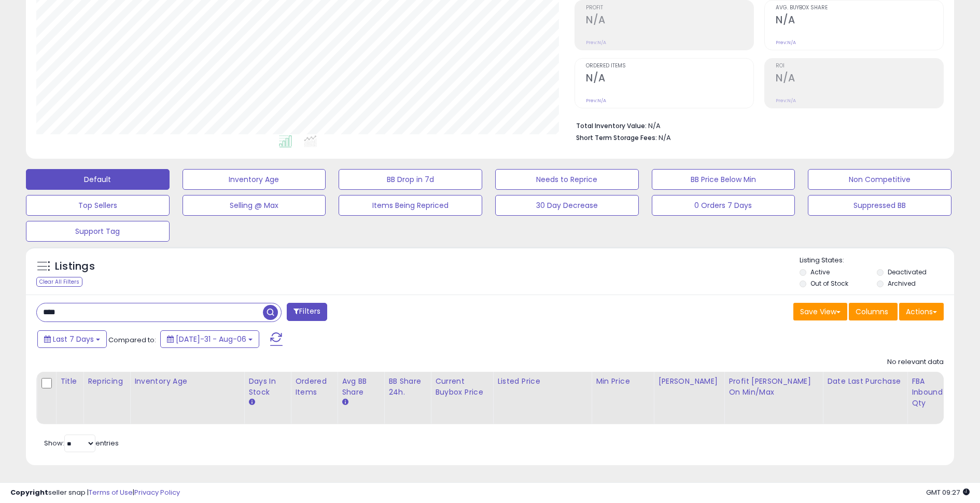  What do you see at coordinates (567, 180) in the screenshot?
I see `button: Needs to Reprice` at bounding box center [567, 180].